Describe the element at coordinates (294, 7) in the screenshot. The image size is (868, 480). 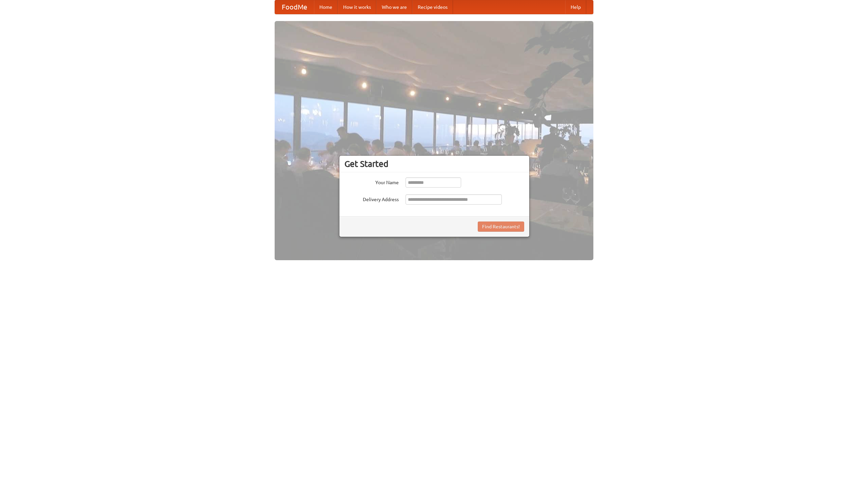
I see `a: FoodMe` at that location.